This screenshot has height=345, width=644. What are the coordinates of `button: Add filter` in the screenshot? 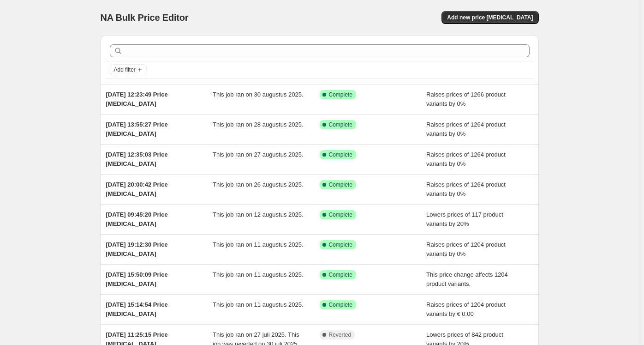 It's located at (129, 70).